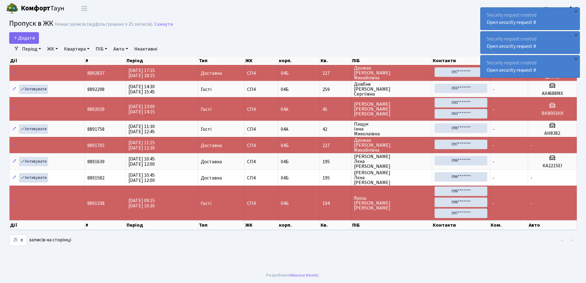 Image resolution: width=586 pixels, height=283 pixels. I want to click on h5: КА2215ЕІ, so click(552, 166).